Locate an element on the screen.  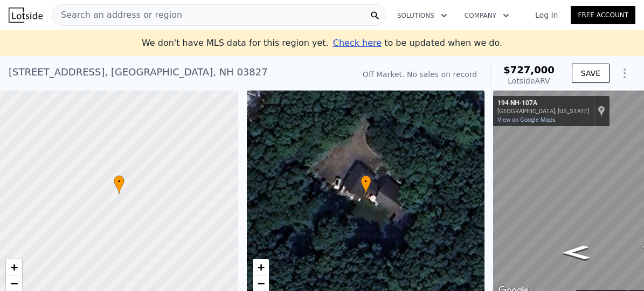
path: Go Southeast, NH-107A is located at coordinates (576, 252).